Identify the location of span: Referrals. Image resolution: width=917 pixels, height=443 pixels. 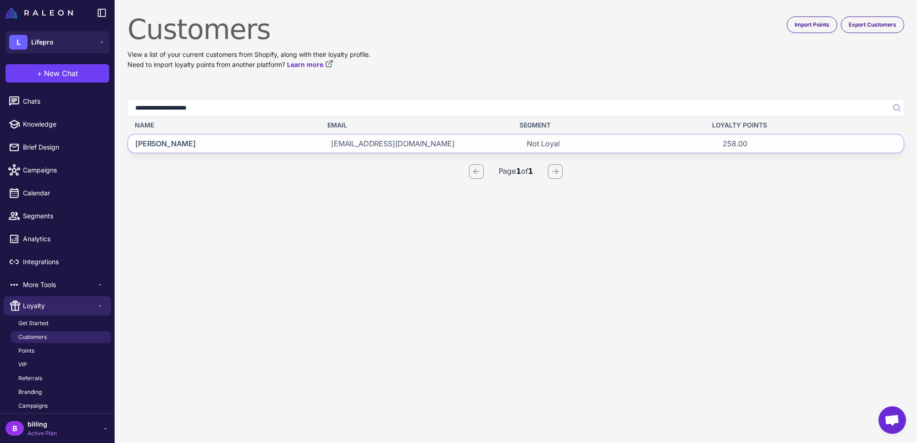
(30, 378).